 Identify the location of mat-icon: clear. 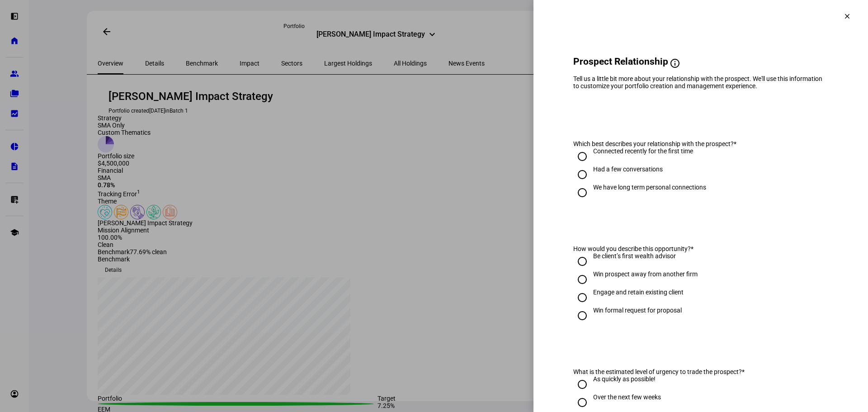
(847, 16).